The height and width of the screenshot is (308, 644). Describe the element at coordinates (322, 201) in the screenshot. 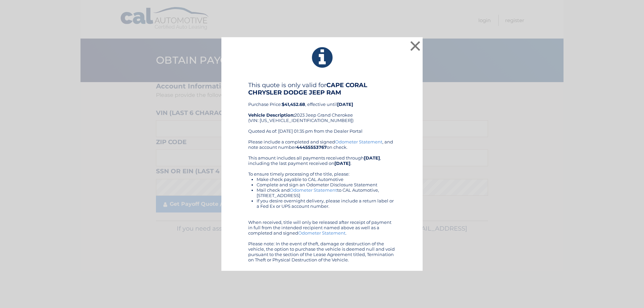

I see `div: Please include a completed and signed , and note account number on check. This amount includes al...` at that location.